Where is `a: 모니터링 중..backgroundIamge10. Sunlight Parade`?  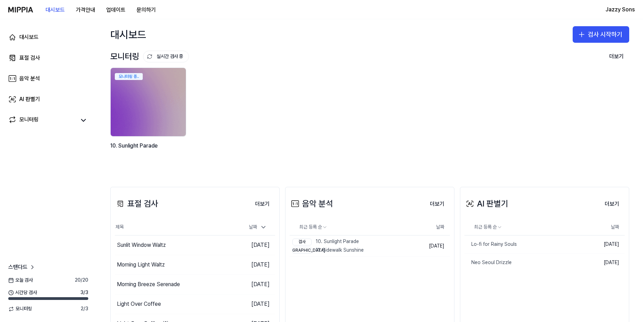
a: 모니터링 중..backgroundIamge10. Sunlight Parade is located at coordinates (149, 117).